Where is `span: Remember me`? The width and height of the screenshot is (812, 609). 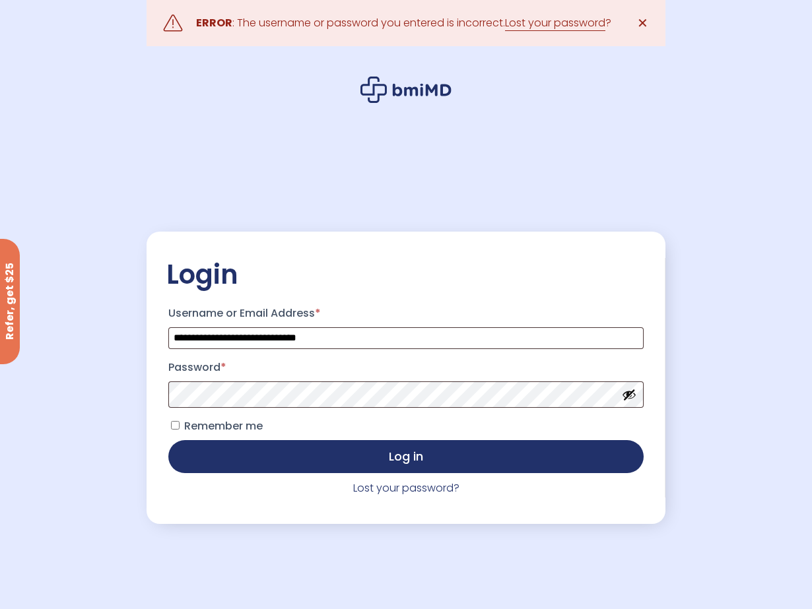
span: Remember me is located at coordinates (223, 426).